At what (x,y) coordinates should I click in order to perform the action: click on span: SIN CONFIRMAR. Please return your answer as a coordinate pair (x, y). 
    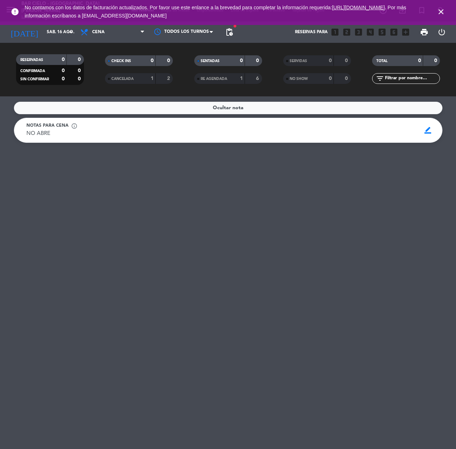
    Looking at the image, I should click on (35, 79).